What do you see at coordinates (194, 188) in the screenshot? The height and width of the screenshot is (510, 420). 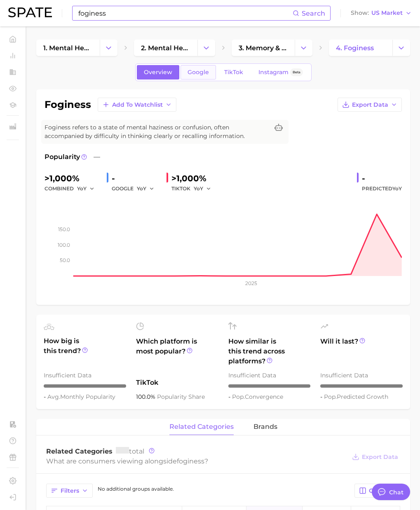 I see `div: TIKTOK` at bounding box center [194, 188].